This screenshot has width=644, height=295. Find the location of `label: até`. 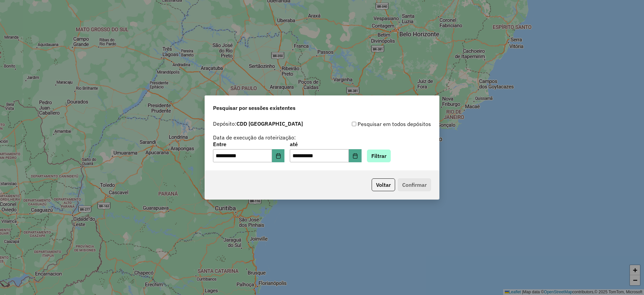

label: até is located at coordinates (325, 144).